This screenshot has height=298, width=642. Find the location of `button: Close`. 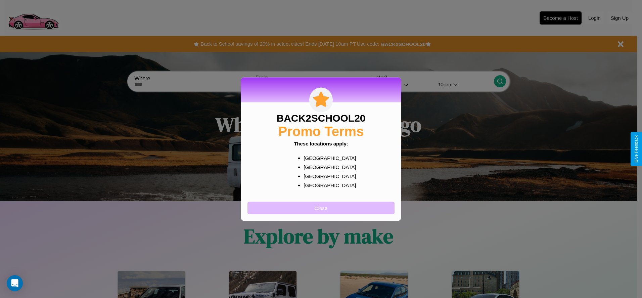

button: Close is located at coordinates (321, 208).